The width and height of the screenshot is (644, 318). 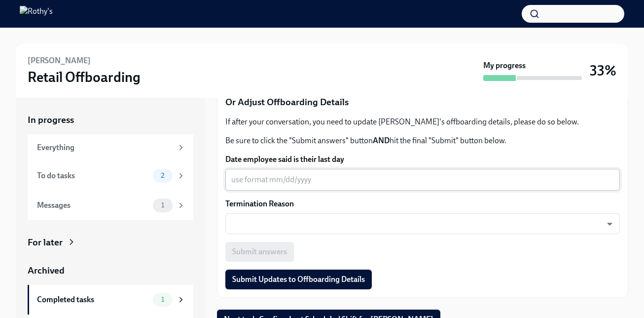 What do you see at coordinates (84, 77) in the screenshot?
I see `h3: Retail Offboarding` at bounding box center [84, 77].